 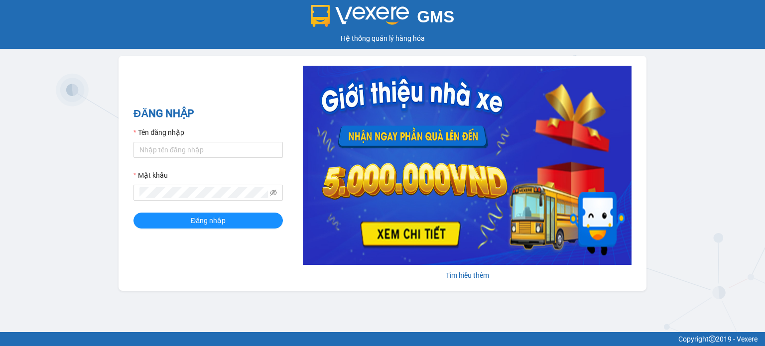 What do you see at coordinates (273, 193) in the screenshot?
I see `span: eye-invisible` at bounding box center [273, 193].